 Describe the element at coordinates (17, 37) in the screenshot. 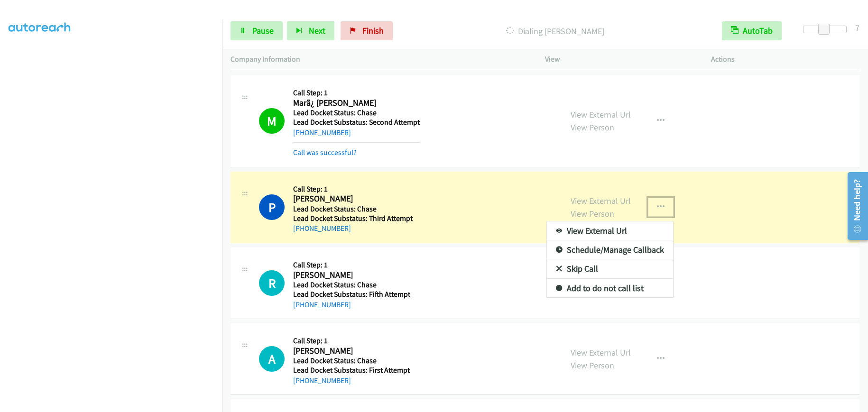

I see `div: Open Resource Center` at that location.